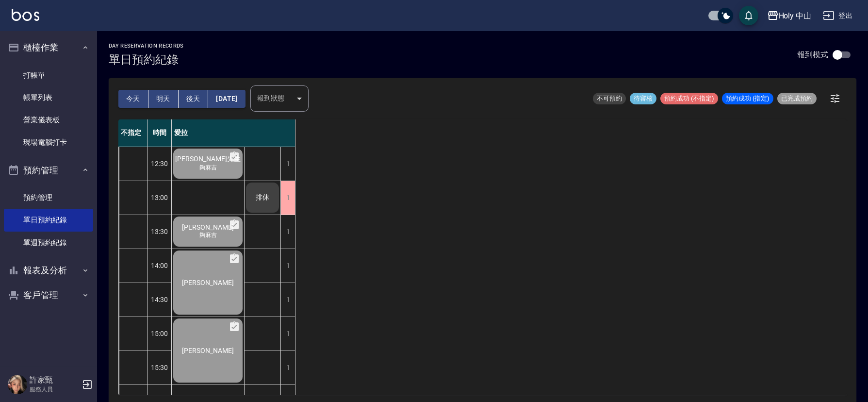  Describe the element at coordinates (789, 16) in the screenshot. I see `button: Holy 中山` at that location.